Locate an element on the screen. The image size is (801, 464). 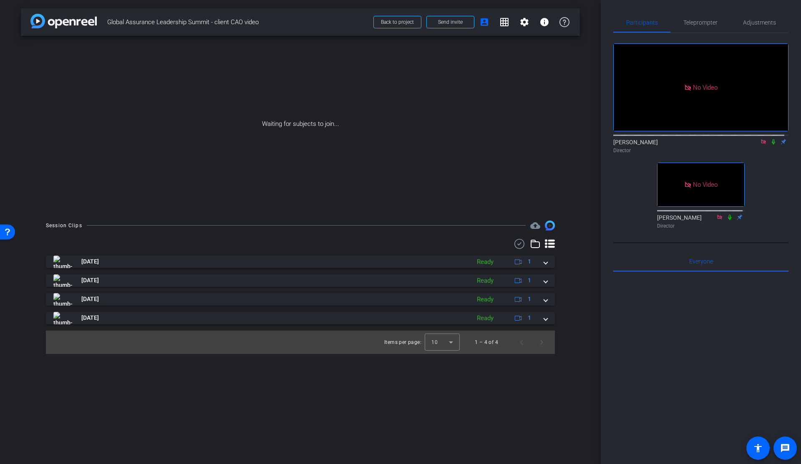
mat-icon: account_box is located at coordinates (484, 22).